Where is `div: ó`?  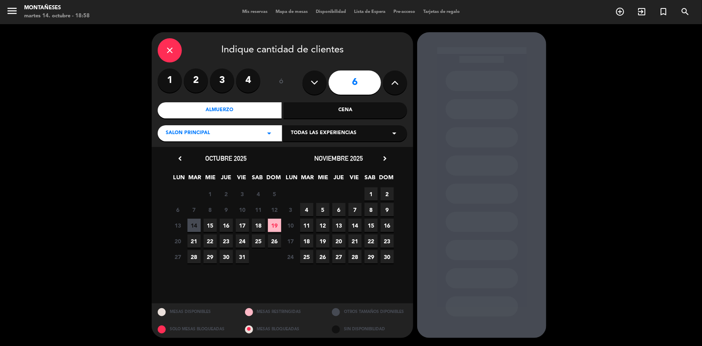
div: ó is located at coordinates (281, 82).